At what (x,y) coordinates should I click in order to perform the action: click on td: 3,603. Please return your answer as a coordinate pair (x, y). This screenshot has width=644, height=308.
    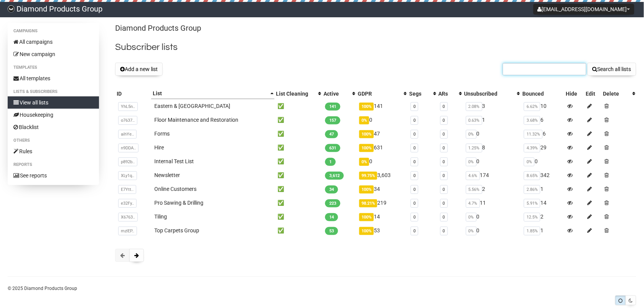
    Looking at the image, I should click on (381, 175).